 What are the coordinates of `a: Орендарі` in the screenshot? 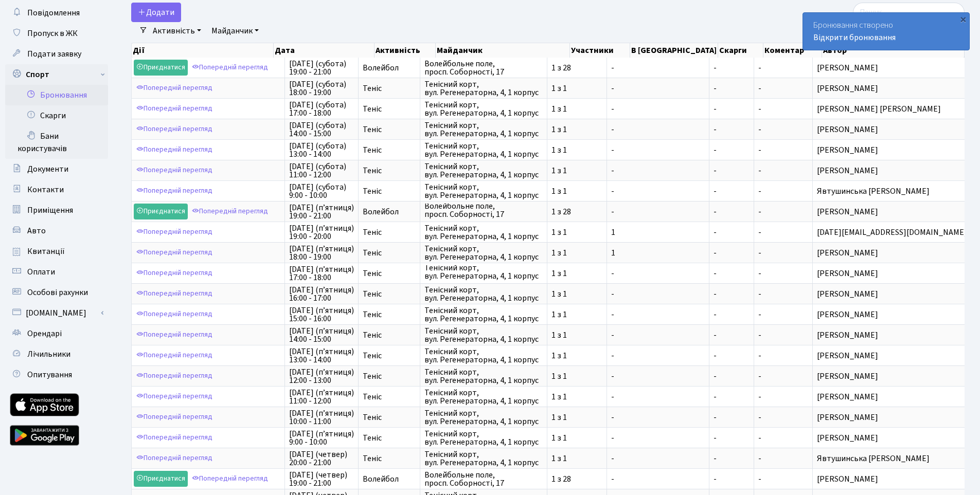 It's located at (56, 334).